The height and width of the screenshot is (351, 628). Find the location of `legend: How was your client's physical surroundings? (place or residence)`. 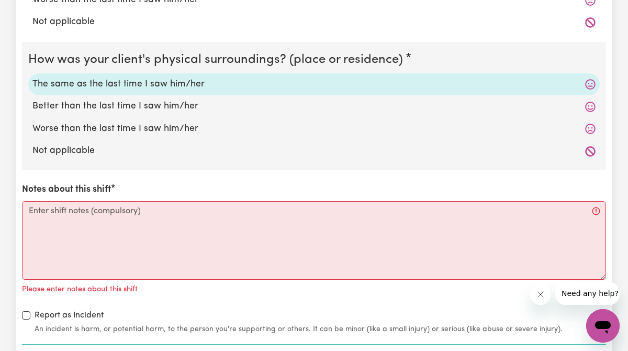

legend: How was your client's physical surroundings? (place or residence) is located at coordinates (218, 60).